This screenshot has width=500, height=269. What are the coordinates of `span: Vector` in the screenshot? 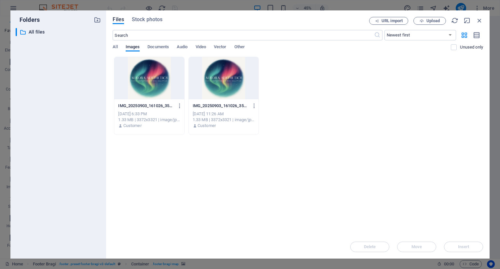 It's located at (220, 47).